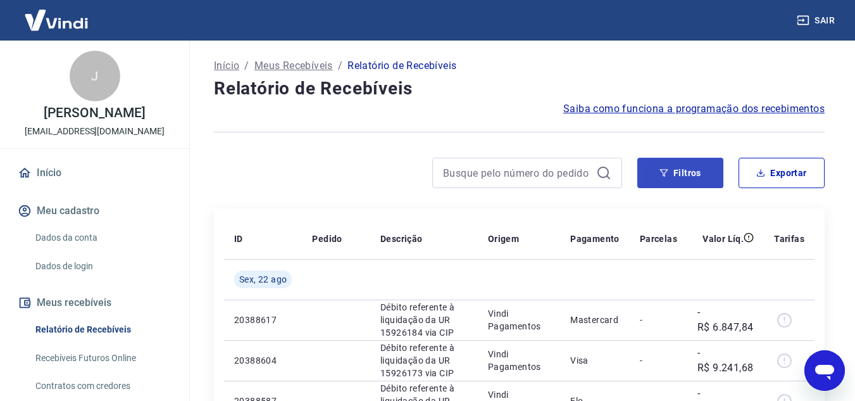 This screenshot has width=855, height=401. What do you see at coordinates (725, 320) in the screenshot?
I see `p: -R$ 6.847,84` at bounding box center [725, 320].